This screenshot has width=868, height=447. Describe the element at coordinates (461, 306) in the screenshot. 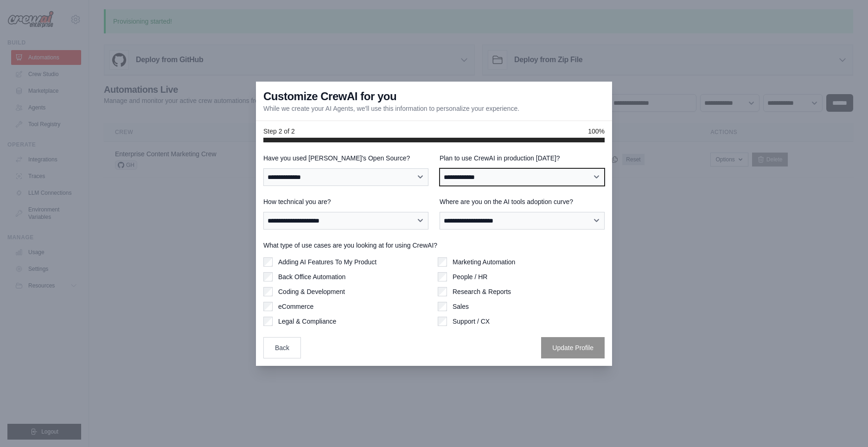

I see `label: Sales` at that location.